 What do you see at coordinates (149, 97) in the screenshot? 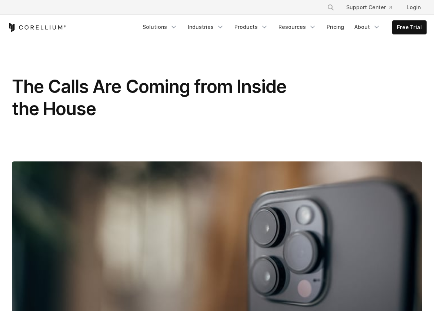
I see `span: The Calls Are Coming from Inside the House` at bounding box center [149, 97].